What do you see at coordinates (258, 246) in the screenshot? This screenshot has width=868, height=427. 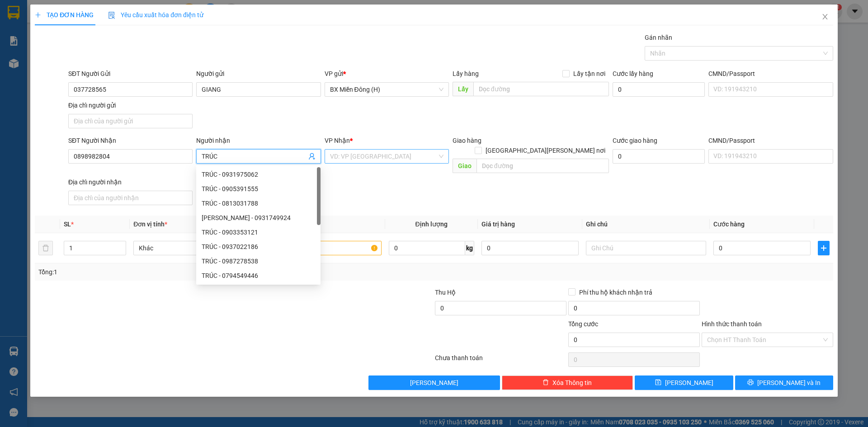 I see `div: TRÚC - 0937022186` at bounding box center [258, 246].